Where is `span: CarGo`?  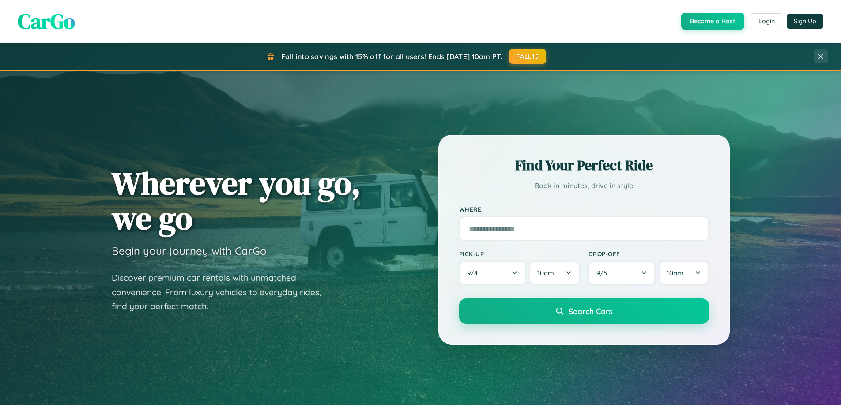
span: CarGo is located at coordinates (46, 21).